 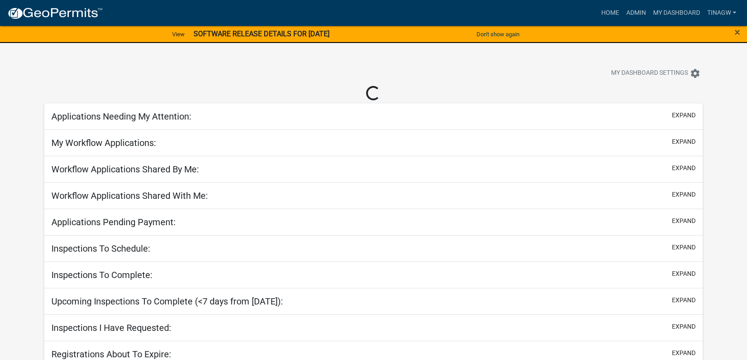 What do you see at coordinates (114, 222) in the screenshot?
I see `h5: Applications Pending Payment:` at bounding box center [114, 222].